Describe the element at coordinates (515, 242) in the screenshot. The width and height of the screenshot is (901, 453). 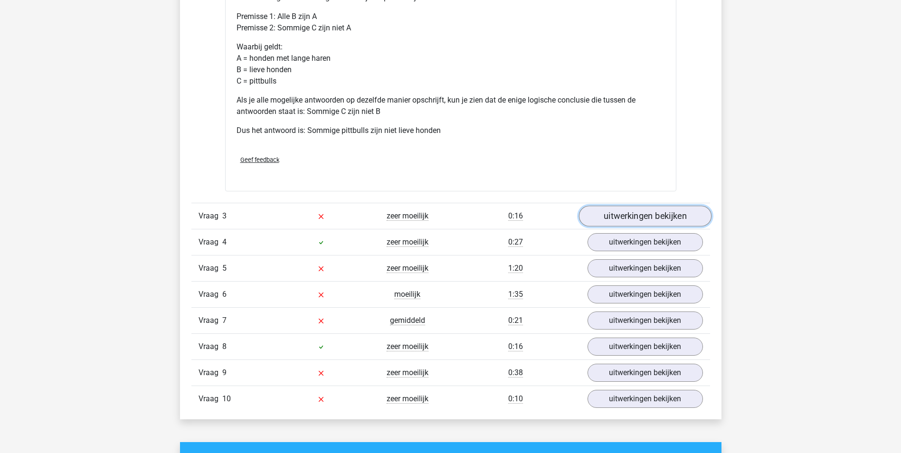
I see `span: 0:27` at that location.